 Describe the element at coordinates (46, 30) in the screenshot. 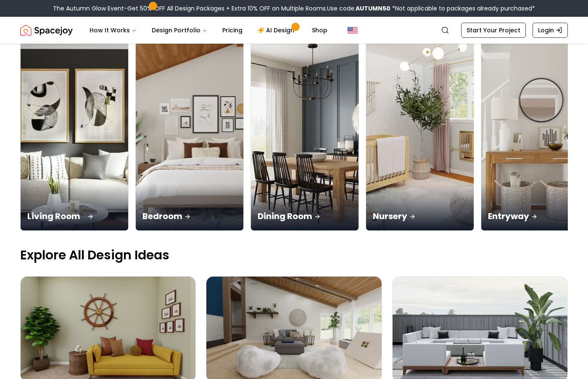

I see `a: Spacejoy` at that location.